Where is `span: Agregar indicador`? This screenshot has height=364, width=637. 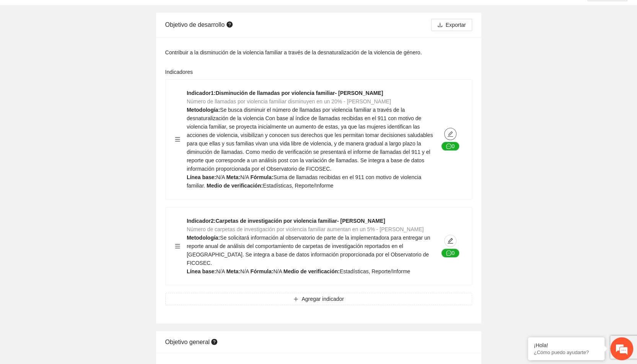 span: Agregar indicador is located at coordinates (323, 299).